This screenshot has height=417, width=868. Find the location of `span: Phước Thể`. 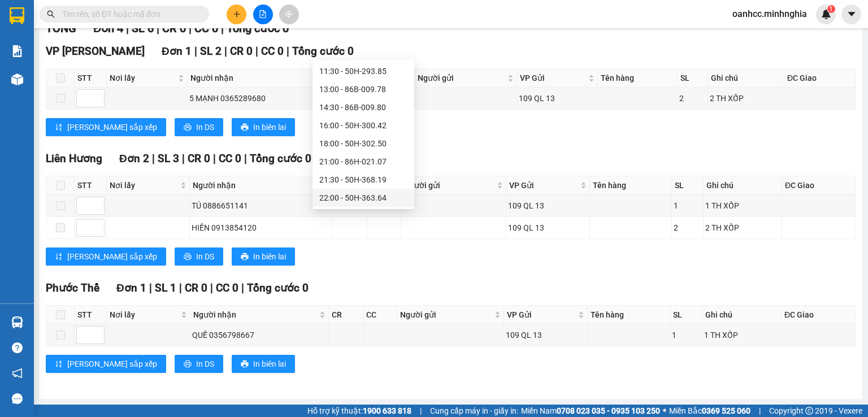

span: Phước Thể is located at coordinates (72, 287).